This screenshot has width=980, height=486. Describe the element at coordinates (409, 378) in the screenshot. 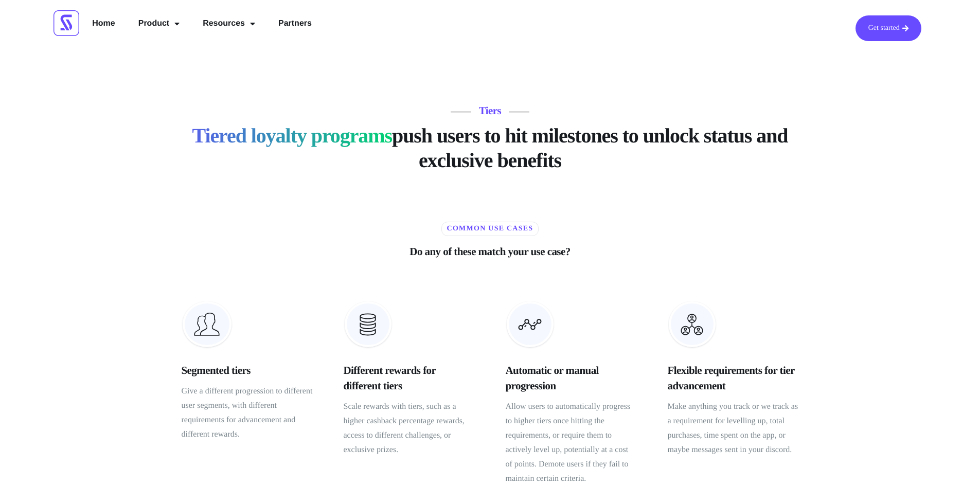

I see `h4: Different rewards for different tiers` at that location.